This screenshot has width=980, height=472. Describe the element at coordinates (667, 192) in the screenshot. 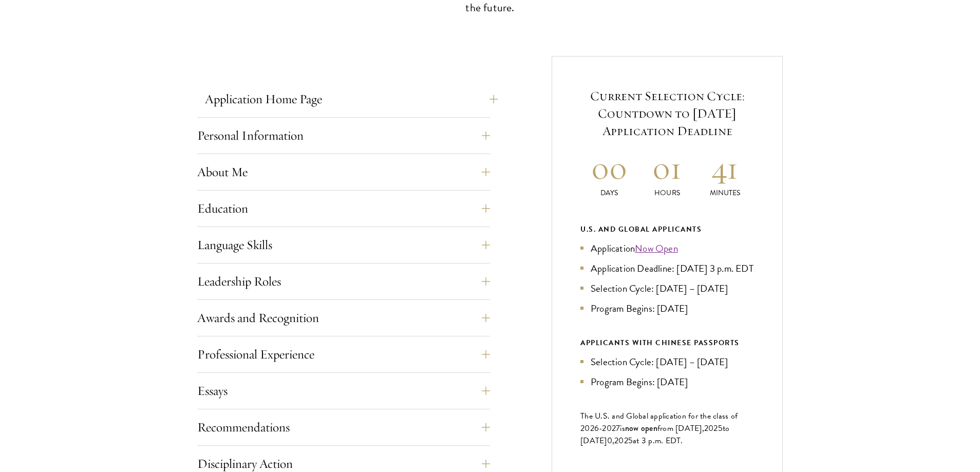

I see `p: Hours` at that location.